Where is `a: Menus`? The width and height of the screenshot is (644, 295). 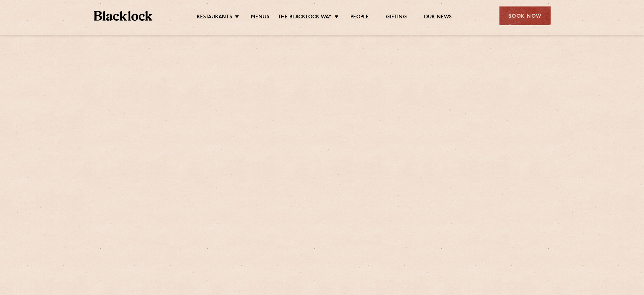 a: Menus is located at coordinates (260, 18).